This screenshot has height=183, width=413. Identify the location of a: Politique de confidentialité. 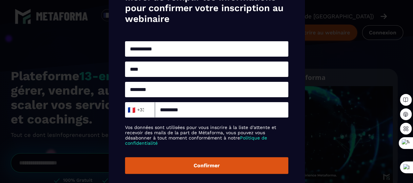
(196, 140).